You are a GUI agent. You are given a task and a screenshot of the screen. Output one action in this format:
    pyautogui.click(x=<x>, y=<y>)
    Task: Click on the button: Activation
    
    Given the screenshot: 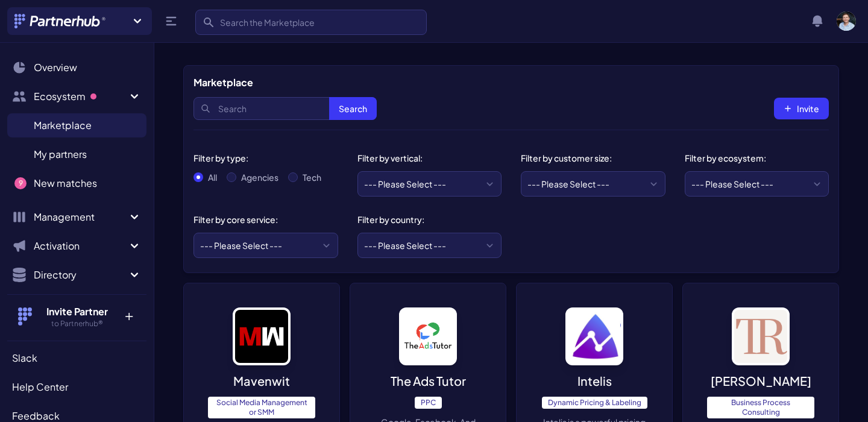 What is the action you would take?
    pyautogui.click(x=76, y=246)
    